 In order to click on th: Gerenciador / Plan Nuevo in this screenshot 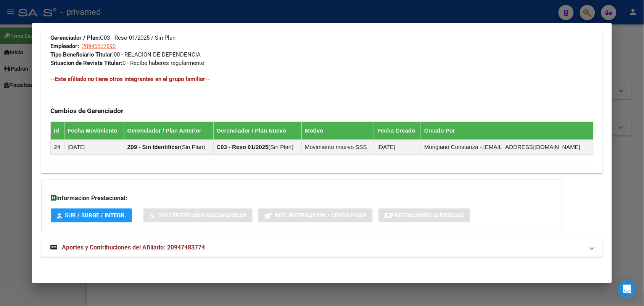, I will do `click(257, 131)`.